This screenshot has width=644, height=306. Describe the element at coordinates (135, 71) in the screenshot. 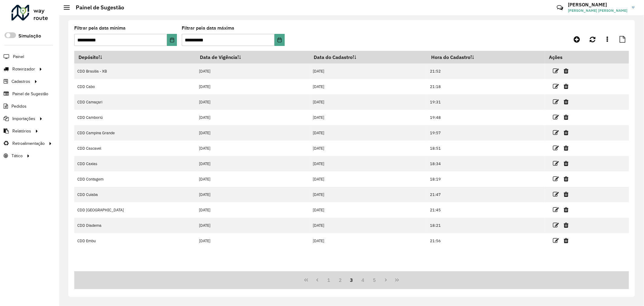

I see `td: CDD Brasilia - XB` at that location.